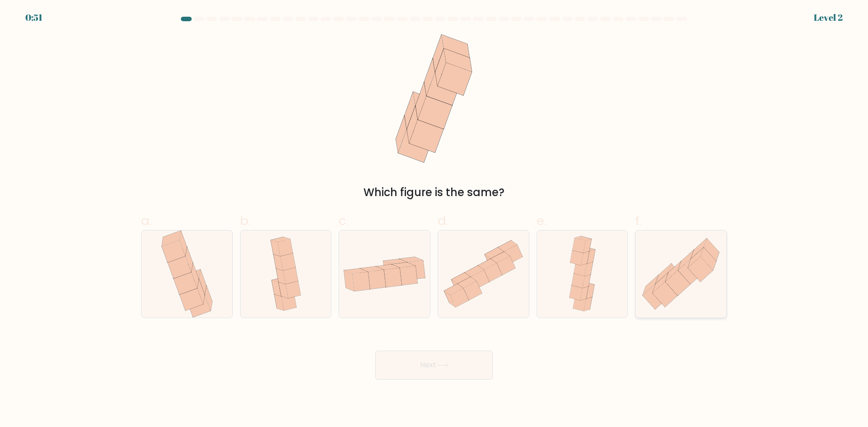 The image size is (868, 427). I want to click on div: Which figure is the same?, so click(434, 193).